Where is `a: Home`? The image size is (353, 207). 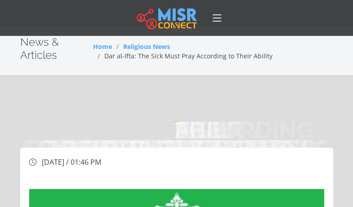
a: Home is located at coordinates (102, 46).